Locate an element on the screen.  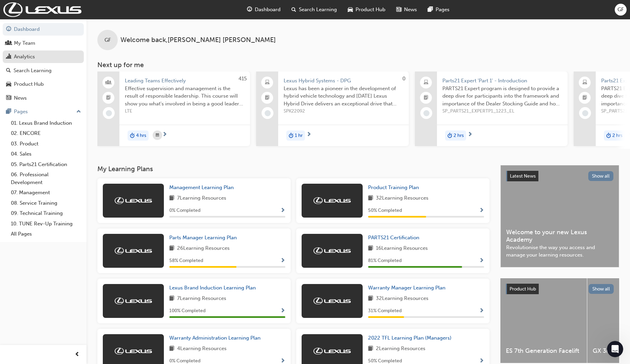
a: Product Hub is located at coordinates (43, 84).